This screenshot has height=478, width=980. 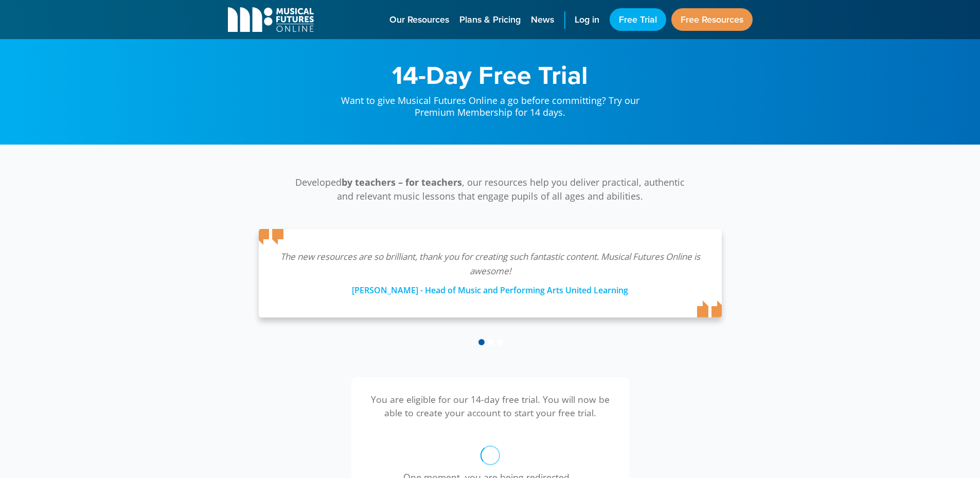 I want to click on h1: 14-Day Free Trial, so click(x=490, y=74).